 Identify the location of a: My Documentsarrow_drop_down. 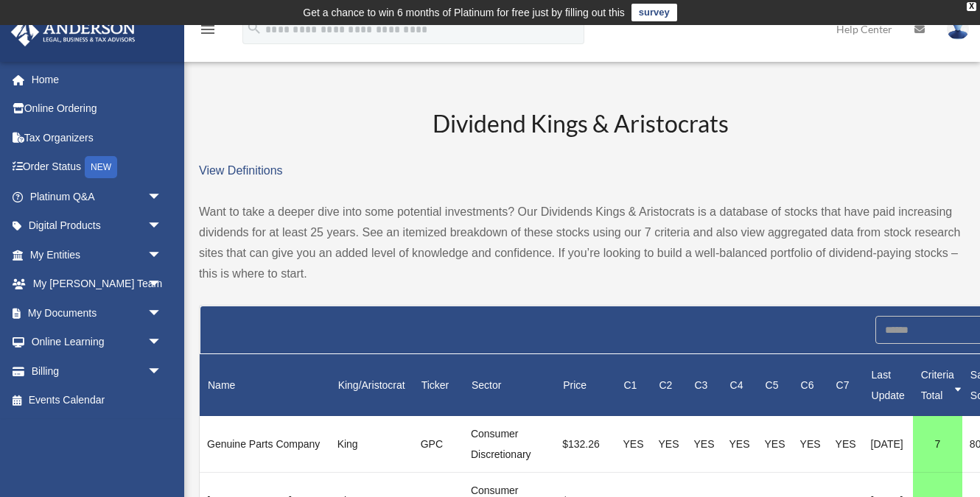
(97, 313).